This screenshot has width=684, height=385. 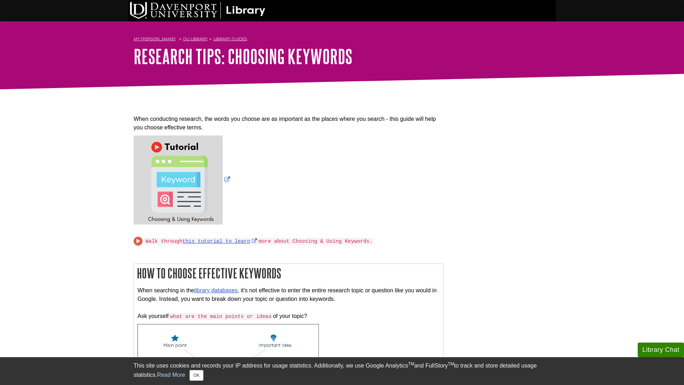 What do you see at coordinates (221, 316) in the screenshot?
I see `code: what are the main points or ideas` at bounding box center [221, 316].